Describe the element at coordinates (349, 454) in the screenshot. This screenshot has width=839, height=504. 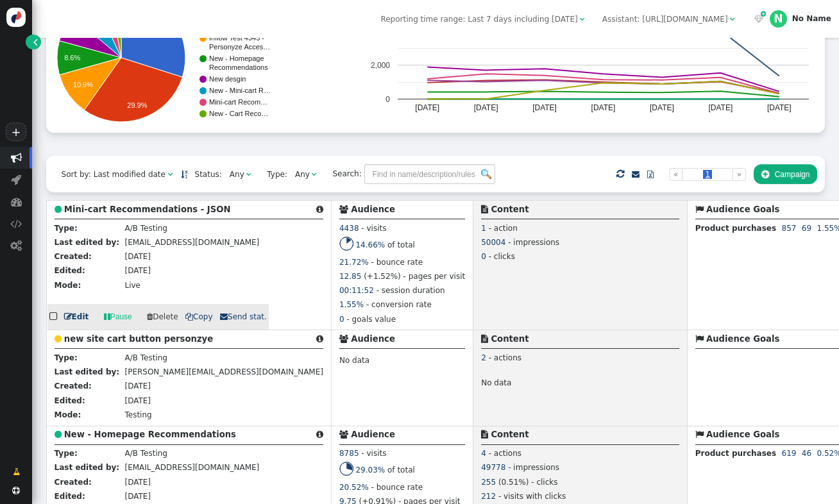
I see `span: 8785` at that location.